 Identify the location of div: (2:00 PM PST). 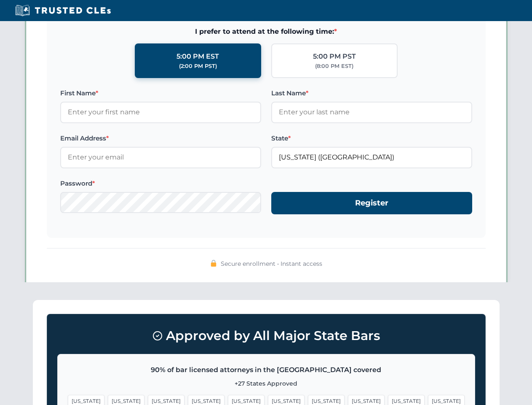
(198, 66).